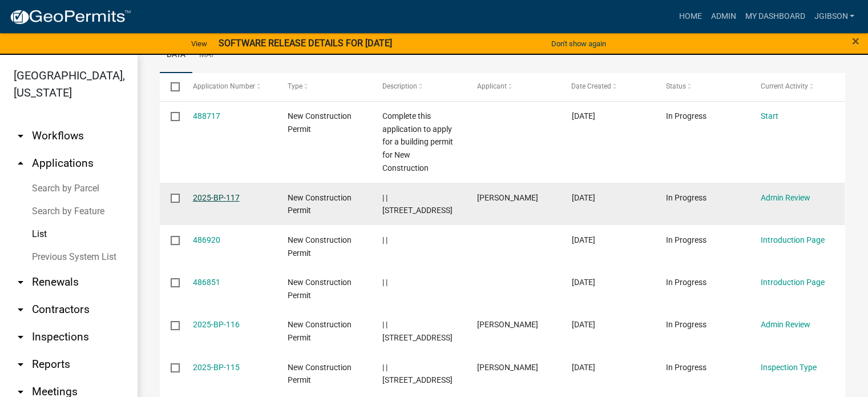 Image resolution: width=868 pixels, height=397 pixels. What do you see at coordinates (20, 163) in the screenshot?
I see `i: arrow_drop_up` at bounding box center [20, 163].